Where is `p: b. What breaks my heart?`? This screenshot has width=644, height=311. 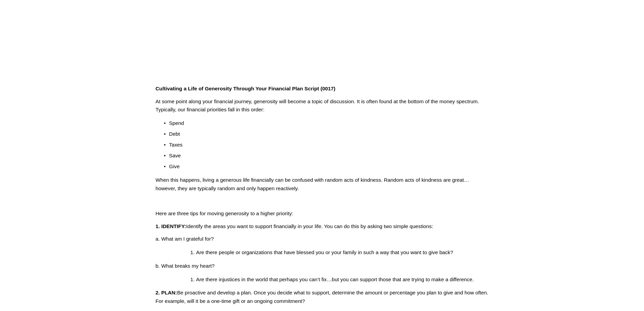 p: b. What breaks my heart? is located at coordinates (322, 266).